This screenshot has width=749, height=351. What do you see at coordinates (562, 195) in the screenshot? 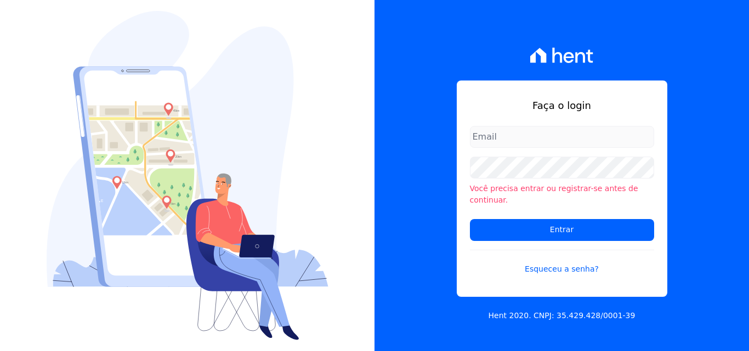
I see `li: Você precisa entrar ou registrar-se antes de continuar.` at bounding box center [562, 195].